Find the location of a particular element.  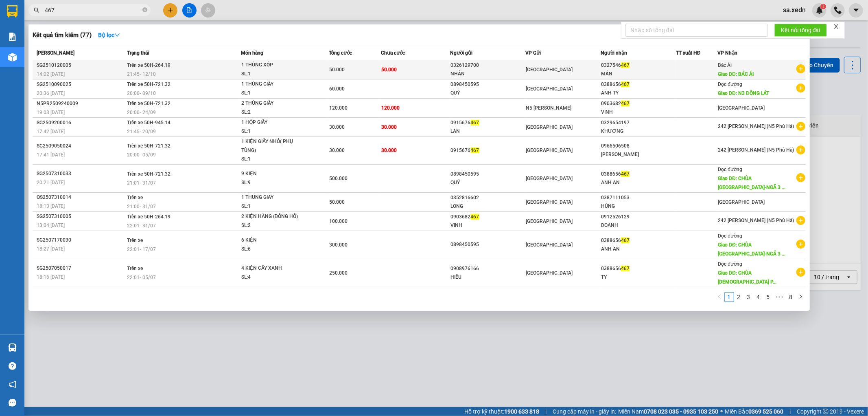

div: SG2510120005 is located at coordinates (81, 65).